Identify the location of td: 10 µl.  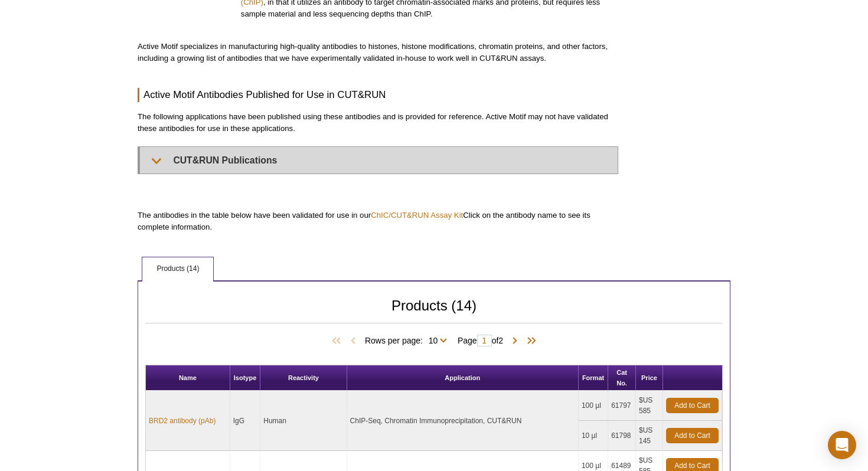
(593, 436).